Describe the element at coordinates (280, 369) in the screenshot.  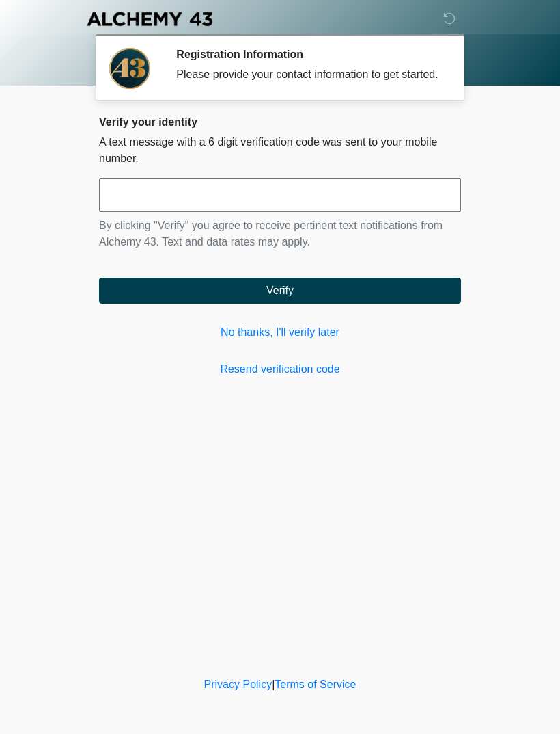
I see `a: Resend verification code` at that location.